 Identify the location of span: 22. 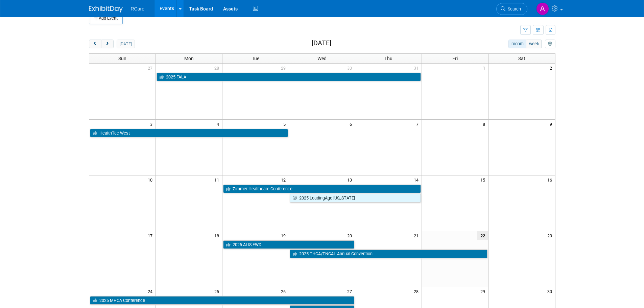
(482, 235).